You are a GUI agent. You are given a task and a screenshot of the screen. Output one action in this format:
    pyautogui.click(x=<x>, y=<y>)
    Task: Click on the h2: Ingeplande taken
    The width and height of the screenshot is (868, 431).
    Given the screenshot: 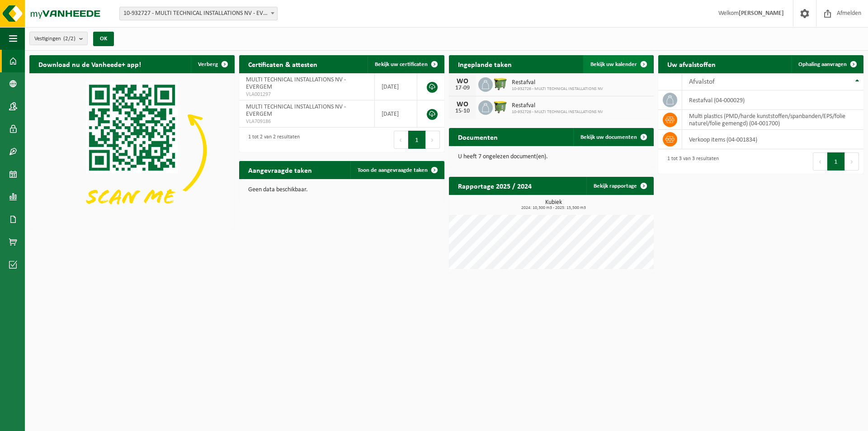 What is the action you would take?
    pyautogui.click(x=485, y=64)
    